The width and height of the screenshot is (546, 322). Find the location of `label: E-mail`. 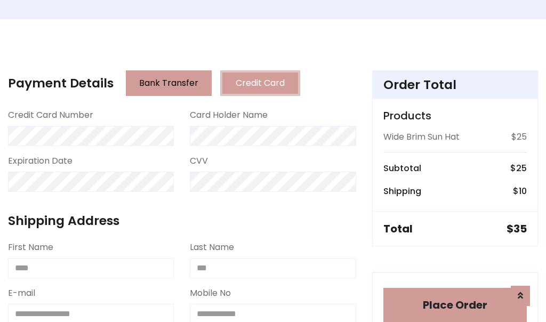

label: E-mail is located at coordinates (21, 294).